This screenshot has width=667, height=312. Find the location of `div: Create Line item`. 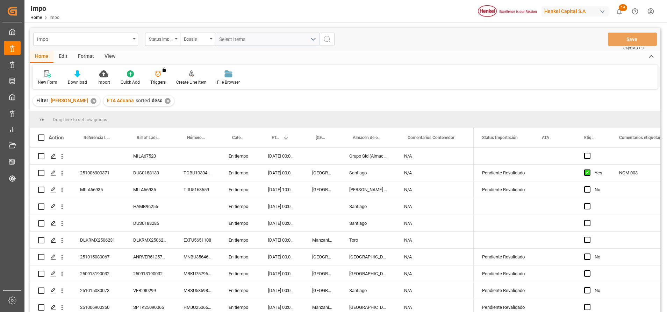

div: Create Line item is located at coordinates (191, 82).